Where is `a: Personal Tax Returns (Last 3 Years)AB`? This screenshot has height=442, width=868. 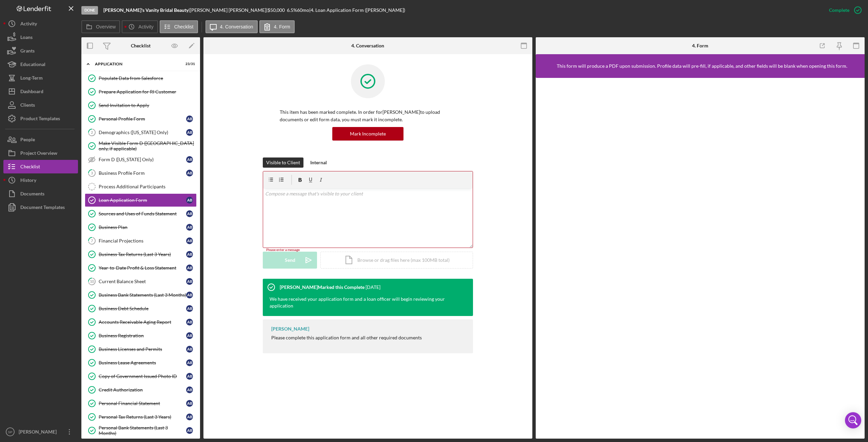
a: Personal Tax Returns (Last 3 Years)AB is located at coordinates (141, 417).